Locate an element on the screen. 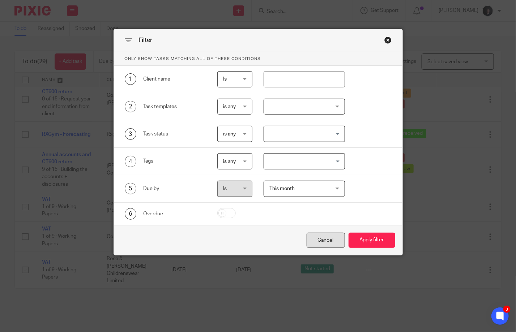 The width and height of the screenshot is (516, 332). div: Overdue is located at coordinates (175, 214).